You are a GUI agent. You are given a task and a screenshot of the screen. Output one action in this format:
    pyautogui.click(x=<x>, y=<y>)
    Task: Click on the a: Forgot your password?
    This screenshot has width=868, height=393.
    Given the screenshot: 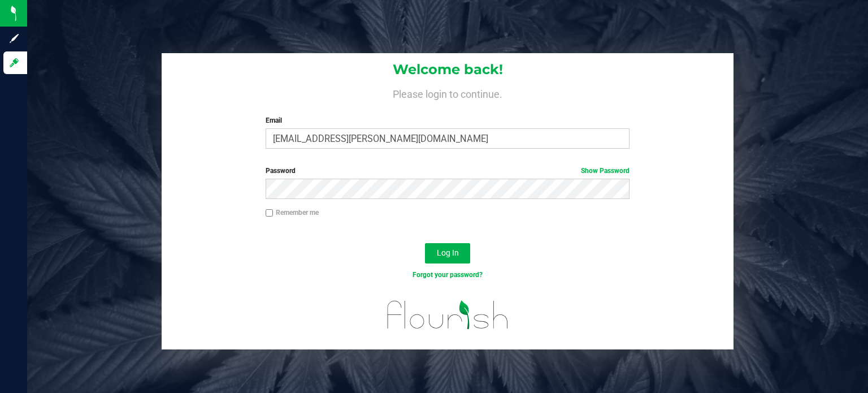 What is the action you would take?
    pyautogui.click(x=448, y=274)
    